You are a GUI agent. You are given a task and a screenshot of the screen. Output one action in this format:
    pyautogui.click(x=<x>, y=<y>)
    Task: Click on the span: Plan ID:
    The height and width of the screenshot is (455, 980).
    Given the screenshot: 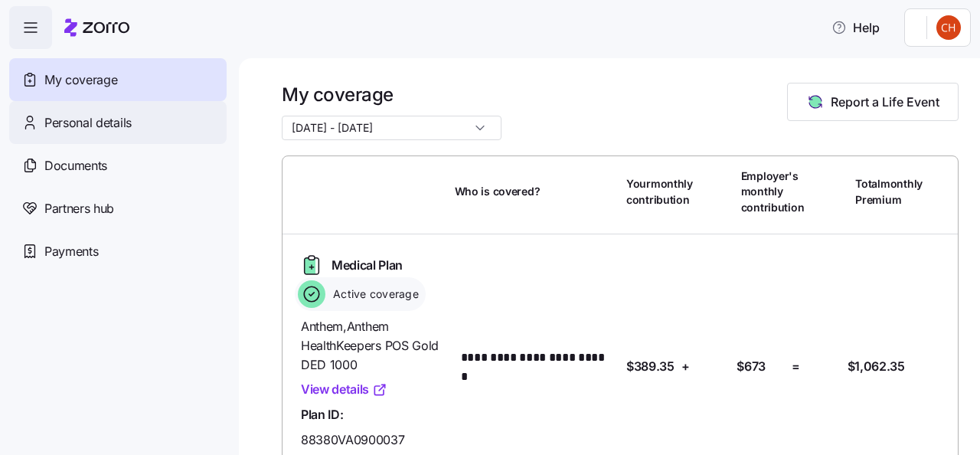 What is the action you would take?
    pyautogui.click(x=321, y=414)
    